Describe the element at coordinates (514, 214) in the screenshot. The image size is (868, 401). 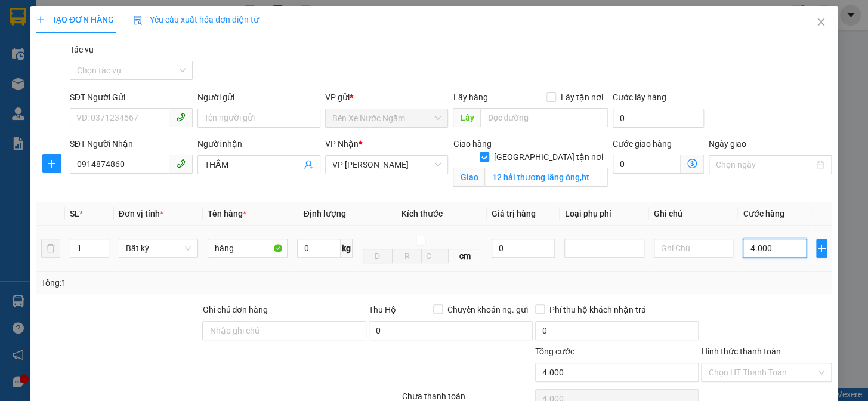
I see `span: Giá trị hàng` at that location.